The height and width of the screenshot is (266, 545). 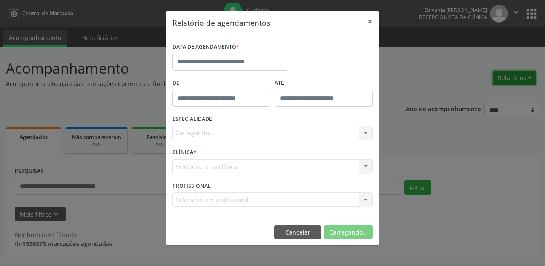 What do you see at coordinates (206, 47) in the screenshot?
I see `label: DATA DE AGENDAMENTO` at bounding box center [206, 47].